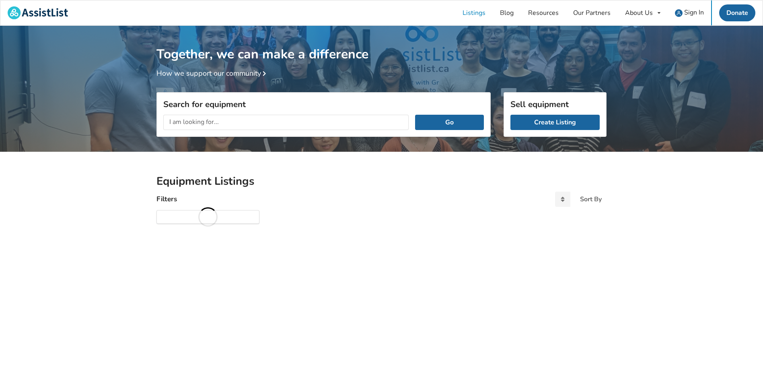 This screenshot has height=384, width=763. Describe the element at coordinates (639, 13) in the screenshot. I see `div: About Us` at that location.